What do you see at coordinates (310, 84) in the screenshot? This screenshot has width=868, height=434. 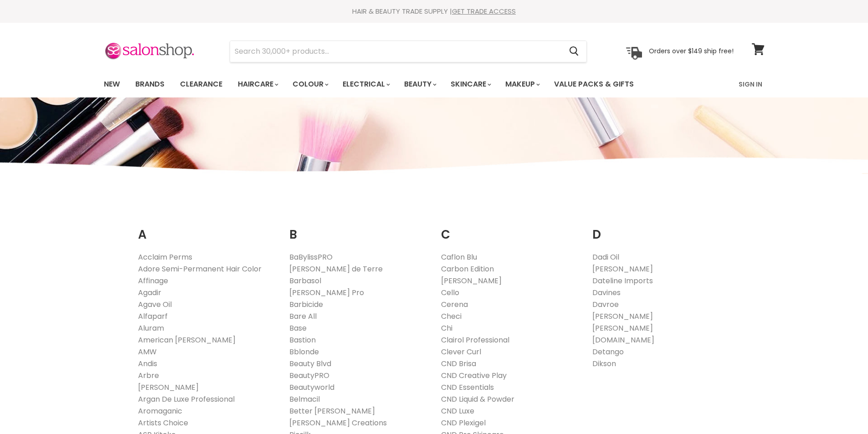 I see `a: Colour` at bounding box center [310, 84].